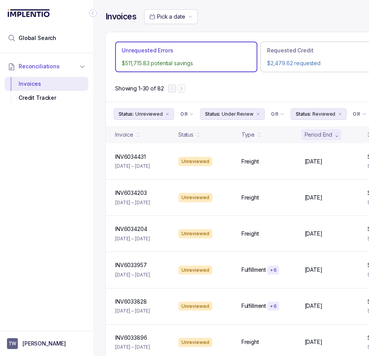 The height and width of the screenshot is (356, 369). I want to click on div: Reconciliations, so click(47, 91).